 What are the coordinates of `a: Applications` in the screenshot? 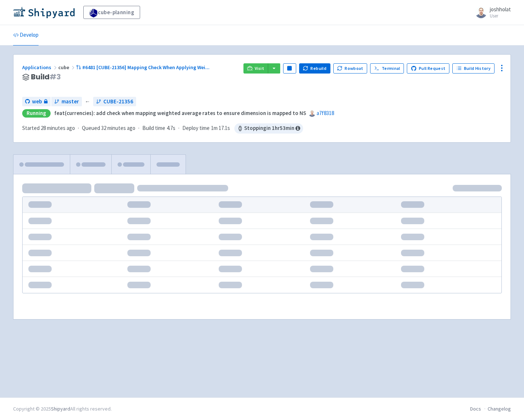 It's located at (40, 68).